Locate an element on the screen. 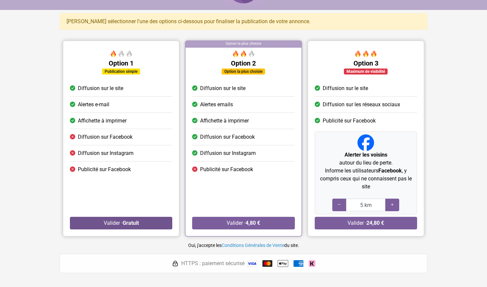  strong: Alerter les voisins is located at coordinates (366, 155).